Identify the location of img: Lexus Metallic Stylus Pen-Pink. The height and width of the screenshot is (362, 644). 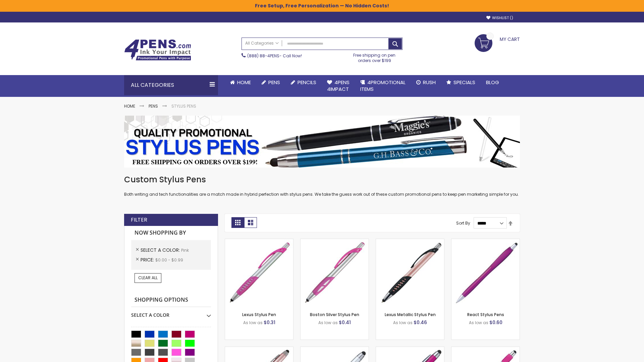
(409, 273).